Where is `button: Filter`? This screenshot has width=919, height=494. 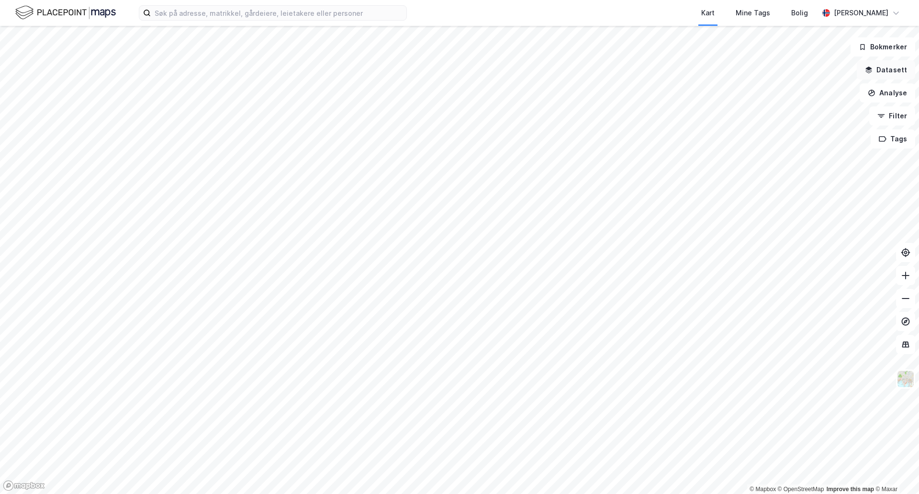 button: Filter is located at coordinates (892, 116).